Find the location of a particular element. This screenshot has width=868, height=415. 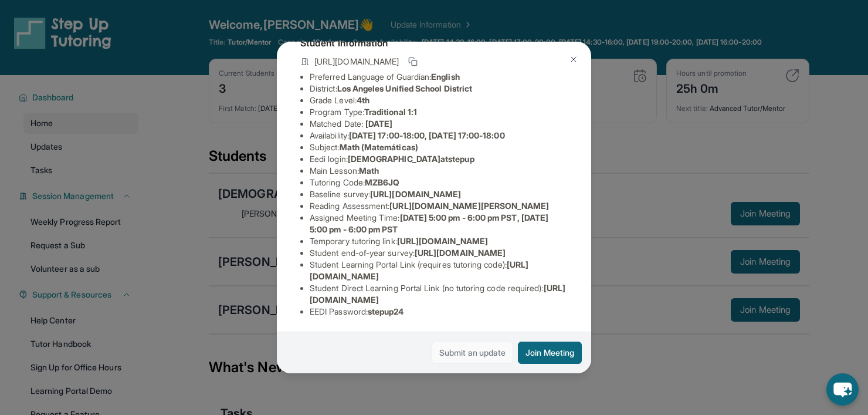

span: Math is located at coordinates (369, 170).